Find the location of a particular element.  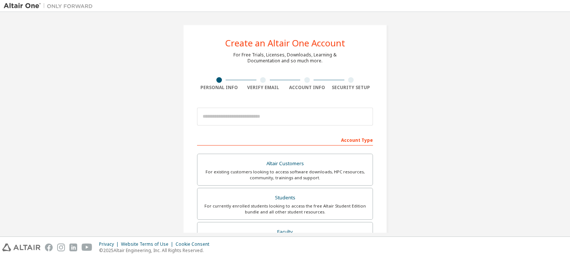

div: Altair Customers is located at coordinates (285, 164).